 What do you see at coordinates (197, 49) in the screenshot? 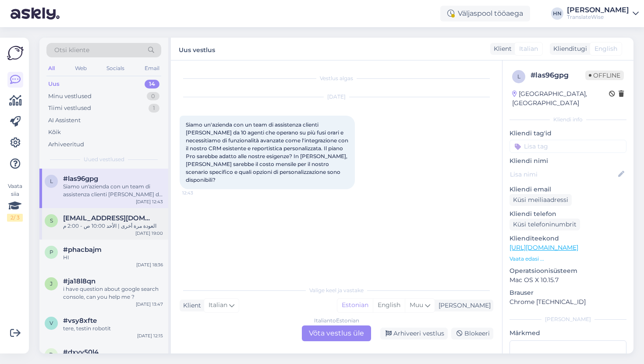
I see `label: Uus vestlus` at bounding box center [197, 49].